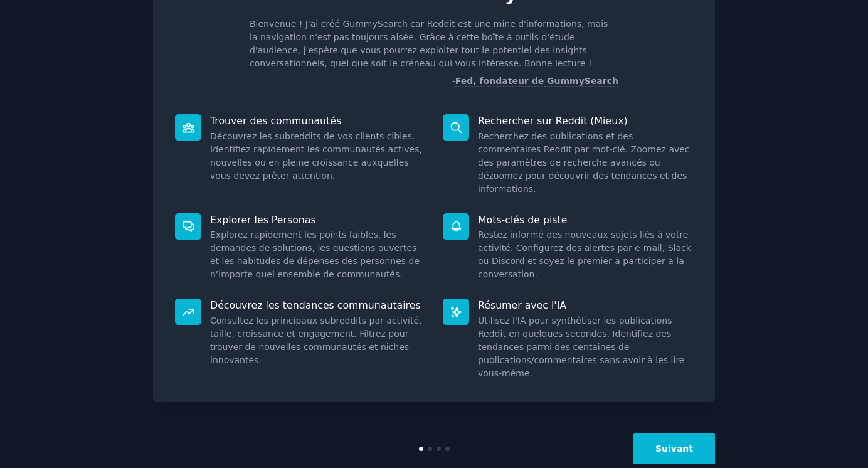 This screenshot has width=868, height=468. Describe the element at coordinates (584, 163) in the screenshot. I see `font: Recherchez des publications et des commentaires Reddit par mot-clé. Zoomez avec des paramètres de...` at that location.